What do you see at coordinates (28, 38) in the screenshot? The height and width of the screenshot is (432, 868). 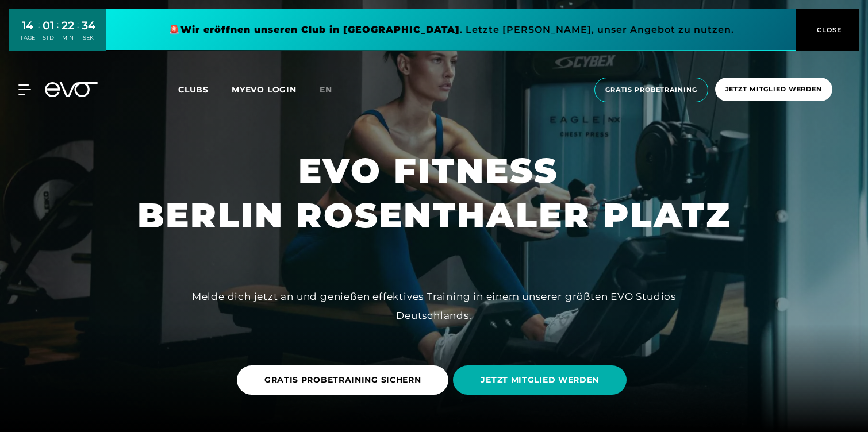 I see `div: TAGE` at bounding box center [28, 38].